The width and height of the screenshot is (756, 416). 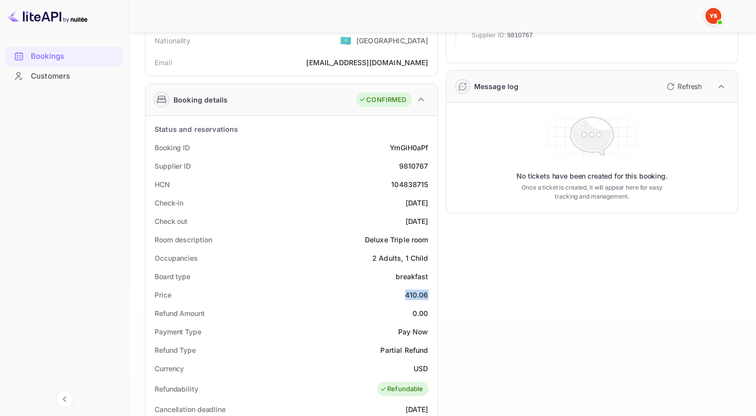 What do you see at coordinates (397, 239) in the screenshot?
I see `div: Deluxe Triple room` at bounding box center [397, 239].